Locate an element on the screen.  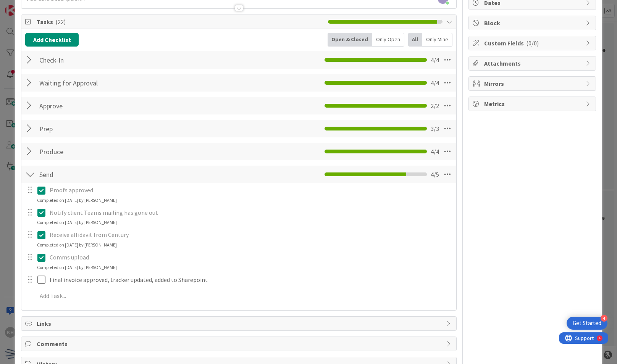
div: Open Get Started checklist, remaining modules: 4 is located at coordinates (587, 323).